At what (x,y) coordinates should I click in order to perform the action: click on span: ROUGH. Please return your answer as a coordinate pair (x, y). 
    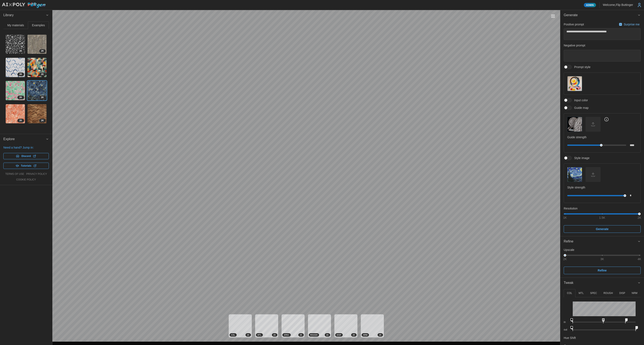
    Looking at the image, I should click on (314, 335).